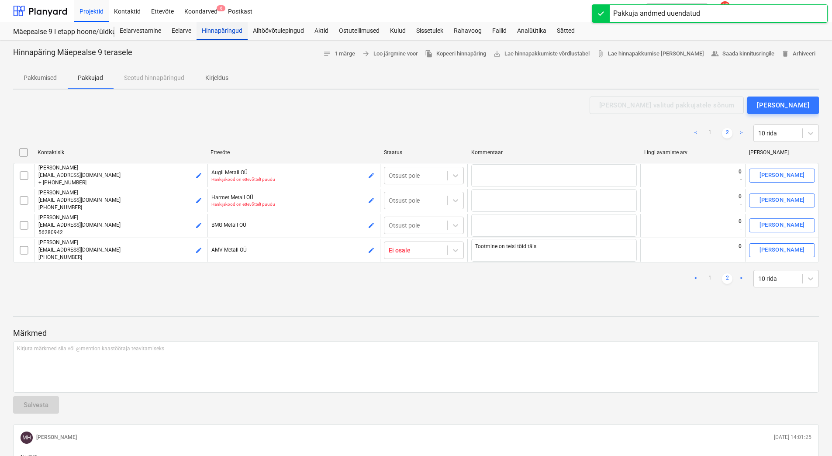 The width and height of the screenshot is (832, 456). I want to click on div: Aktid, so click(321, 31).